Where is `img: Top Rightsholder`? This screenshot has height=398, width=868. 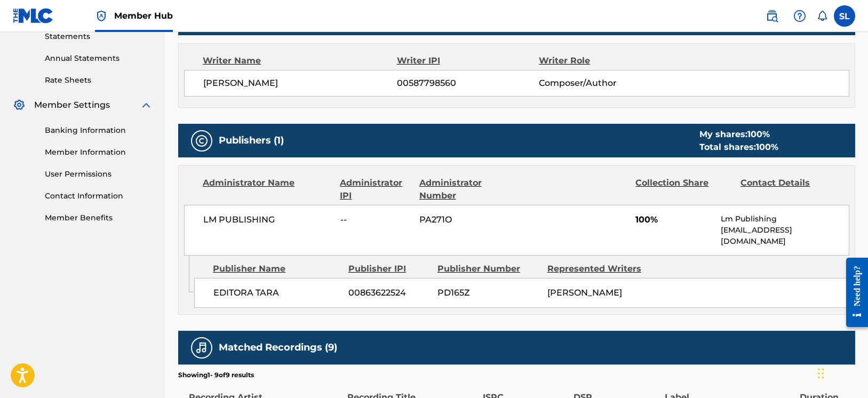
img: Top Rightsholder is located at coordinates (101, 16).